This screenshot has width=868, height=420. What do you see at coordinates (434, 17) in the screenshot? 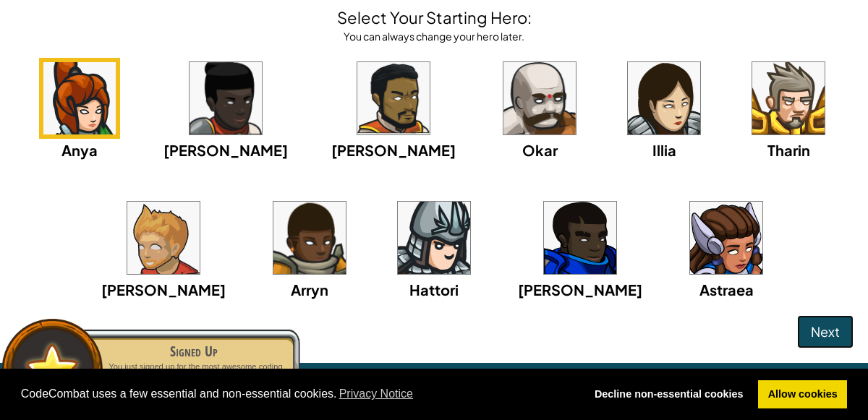
I see `h4: Select Your Starting Hero:` at bounding box center [434, 17].